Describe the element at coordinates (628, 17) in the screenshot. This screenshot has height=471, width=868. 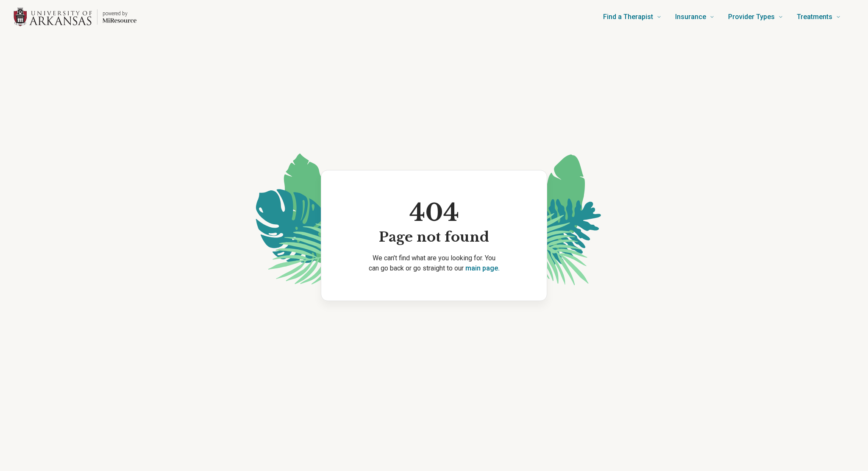
I see `span: Find a Therapist` at that location.